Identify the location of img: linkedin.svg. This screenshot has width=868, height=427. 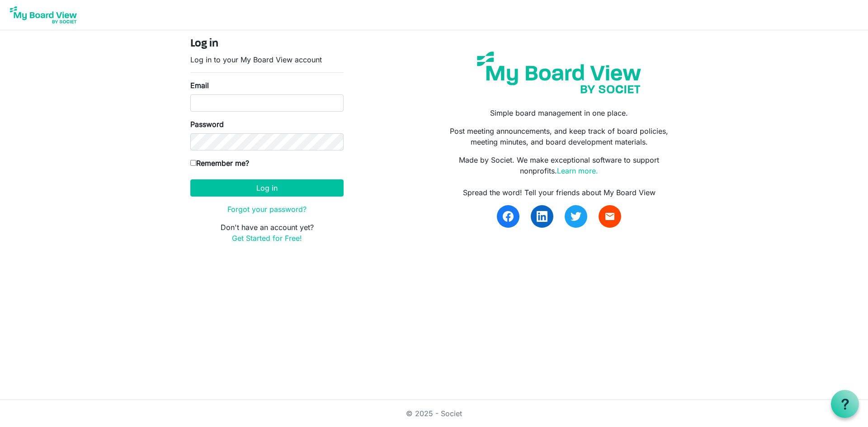
(542, 216).